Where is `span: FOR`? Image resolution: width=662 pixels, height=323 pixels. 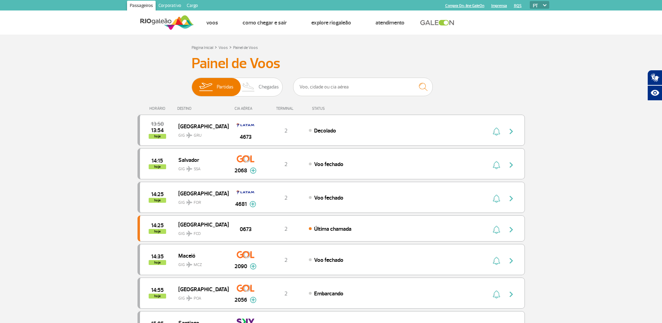
span: FOR is located at coordinates (197, 203).